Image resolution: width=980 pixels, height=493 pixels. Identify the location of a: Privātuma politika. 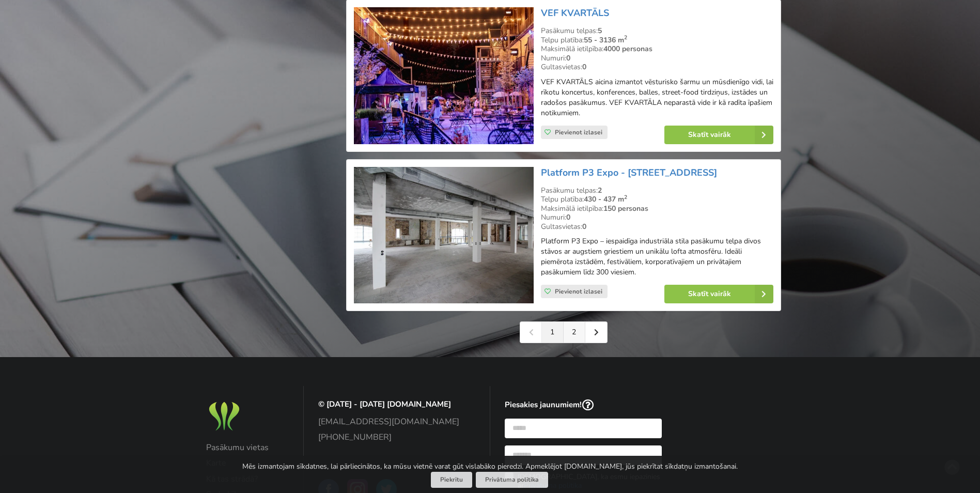
(512, 479).